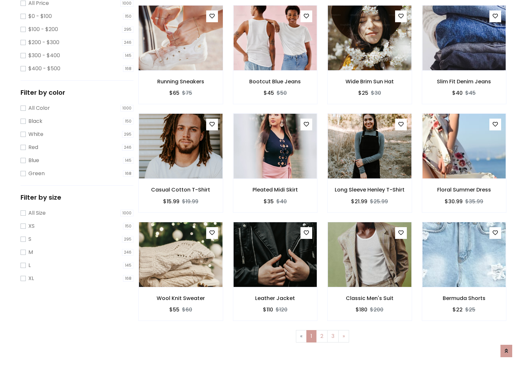 Image resolution: width=522 pixels, height=367 pixels. What do you see at coordinates (174, 309) in the screenshot?
I see `h6: $55` at bounding box center [174, 309].